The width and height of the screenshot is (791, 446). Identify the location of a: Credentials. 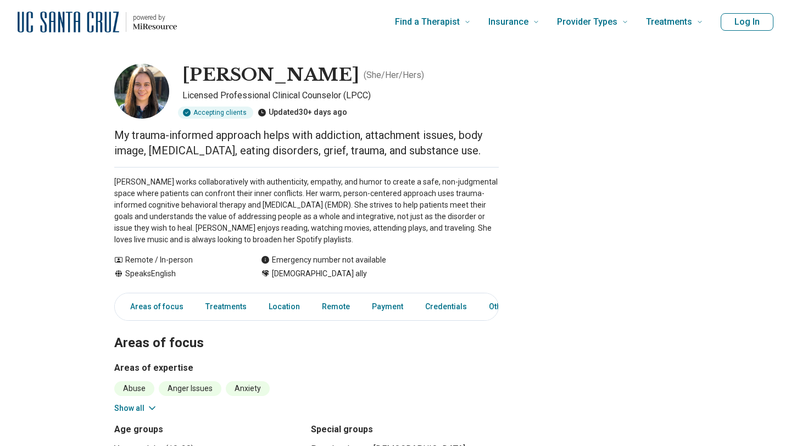
(446, 307).